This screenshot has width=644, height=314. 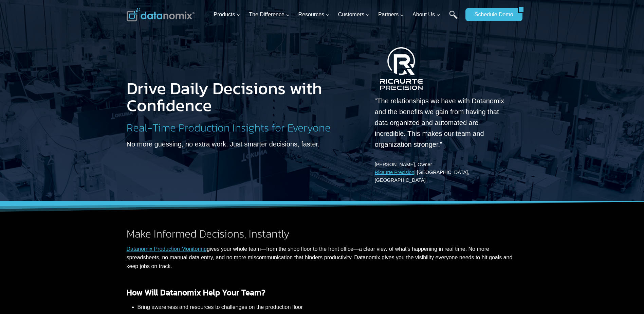 What do you see at coordinates (391, 14) in the screenshot?
I see `span: Partners` at bounding box center [391, 14].